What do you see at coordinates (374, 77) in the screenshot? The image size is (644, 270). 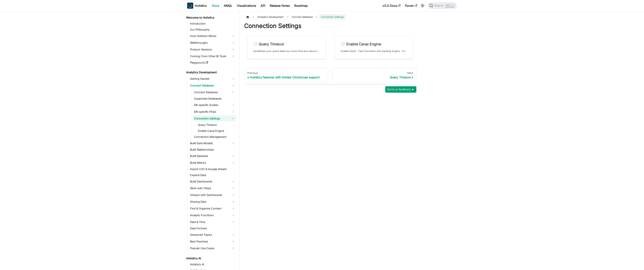 I see `div: Query Timeout` at bounding box center [374, 77].